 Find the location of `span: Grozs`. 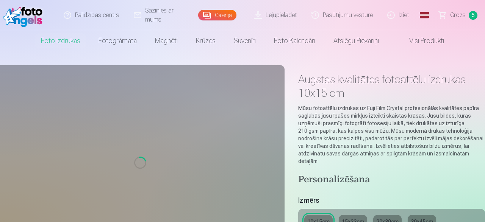

span: Grozs is located at coordinates (458, 15).